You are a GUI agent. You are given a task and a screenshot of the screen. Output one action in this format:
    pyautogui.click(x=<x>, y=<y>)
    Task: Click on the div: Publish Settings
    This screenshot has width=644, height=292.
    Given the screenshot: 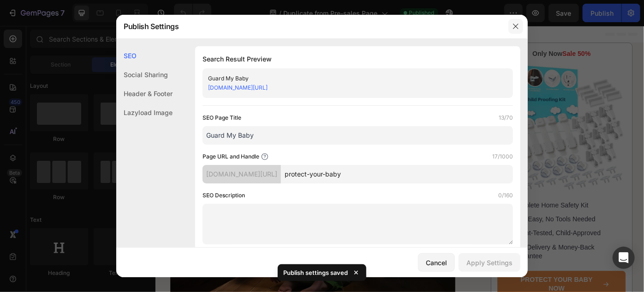 What is the action you would take?
    pyautogui.click(x=310, y=26)
    